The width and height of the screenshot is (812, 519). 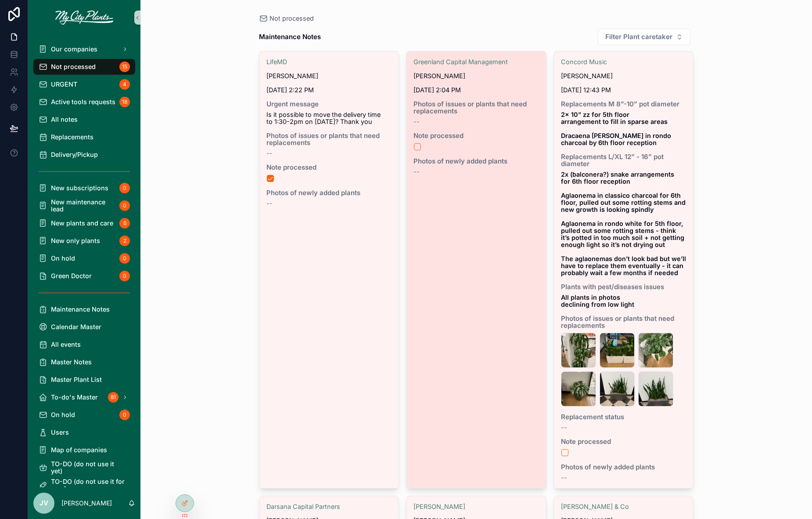 I want to click on h1: Maintenance Notes, so click(x=289, y=37).